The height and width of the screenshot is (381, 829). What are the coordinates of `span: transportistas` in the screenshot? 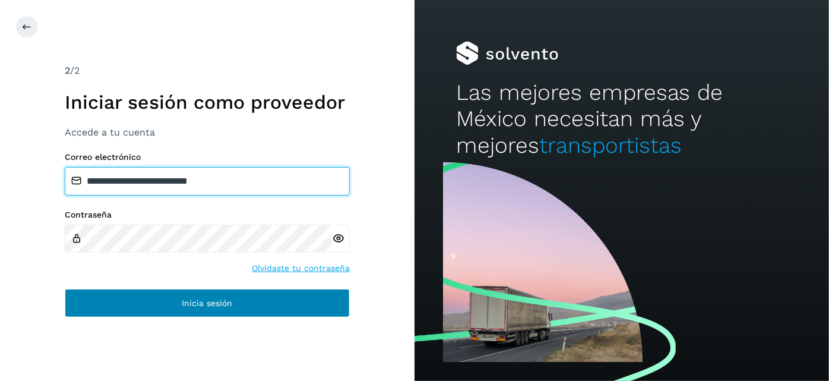 It's located at (610, 145).